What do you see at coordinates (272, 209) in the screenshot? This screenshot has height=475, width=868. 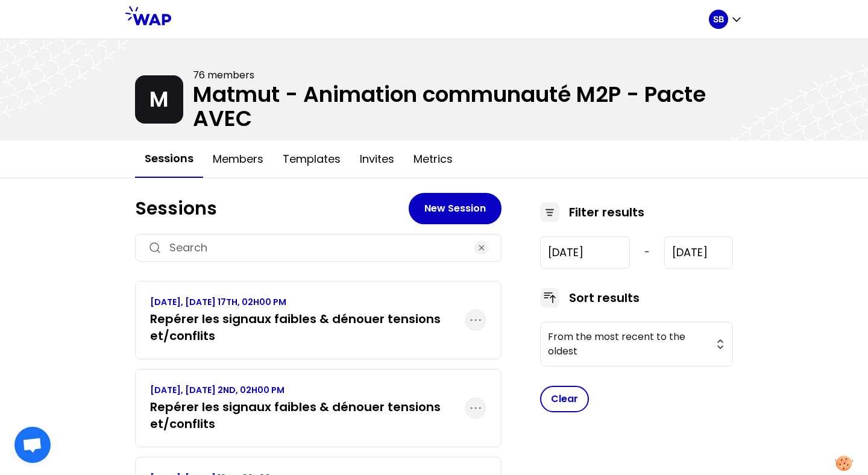 I see `h1: Sessions` at bounding box center [272, 209].